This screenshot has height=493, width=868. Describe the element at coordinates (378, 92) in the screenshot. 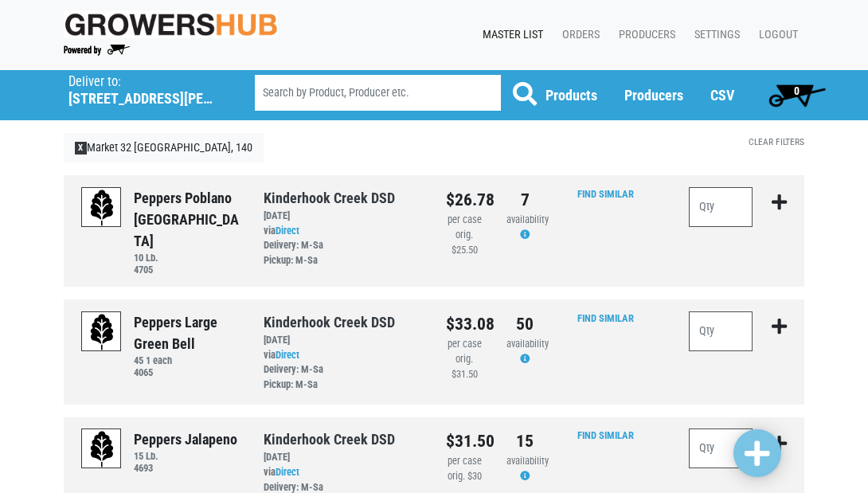

I see `input: Search by Product, Producer etc.` at that location.